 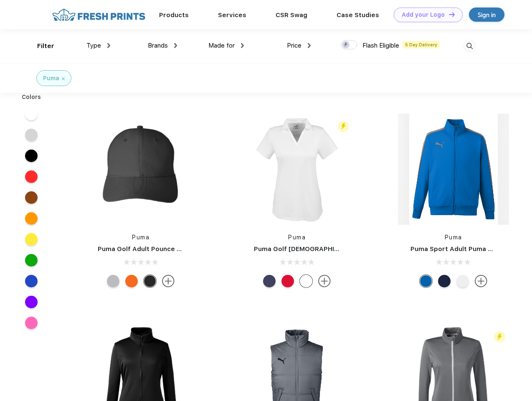 I want to click on span: Type, so click(x=94, y=45).